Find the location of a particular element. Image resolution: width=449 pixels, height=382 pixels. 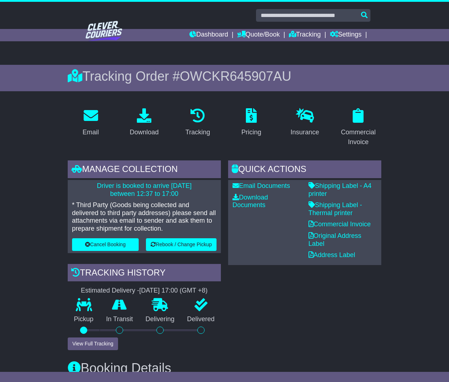

span: OWCKR645907AU is located at coordinates (236, 76).